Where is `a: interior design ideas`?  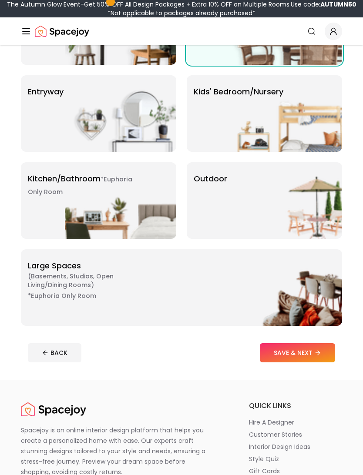 a: interior design ideas is located at coordinates (295, 446).